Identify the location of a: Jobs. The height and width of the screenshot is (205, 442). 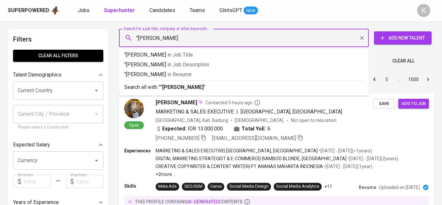
(84, 10).